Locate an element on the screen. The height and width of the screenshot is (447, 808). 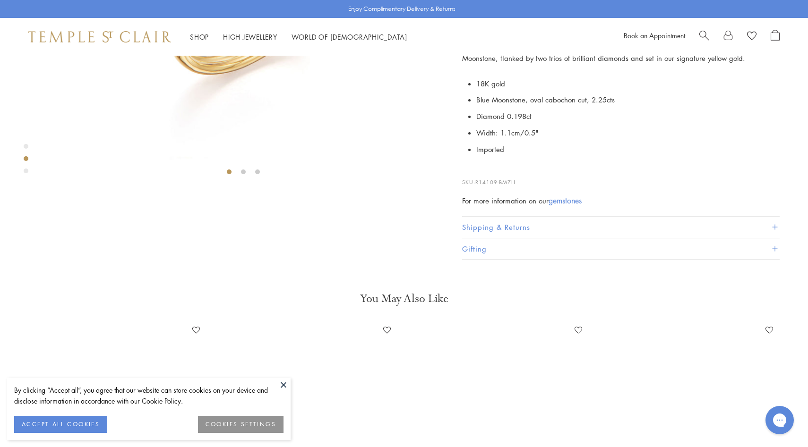
button: COOKIES SETTINGS is located at coordinates (241, 425).